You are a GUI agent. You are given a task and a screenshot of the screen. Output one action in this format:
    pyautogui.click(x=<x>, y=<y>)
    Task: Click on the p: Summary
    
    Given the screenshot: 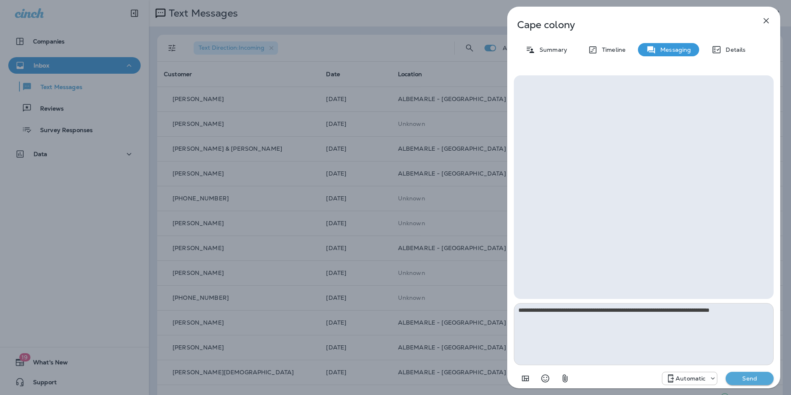 What is the action you would take?
    pyautogui.click(x=551, y=50)
    